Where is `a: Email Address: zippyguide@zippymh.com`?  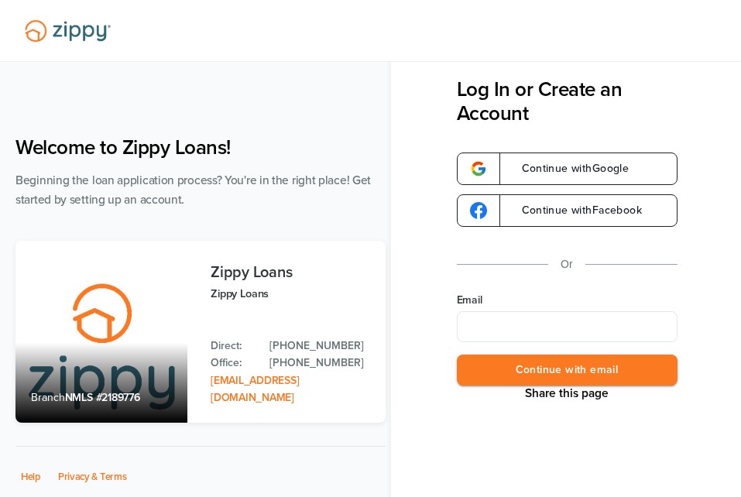 a: Email Address: zippyguide@zippymh.com is located at coordinates (255, 389).